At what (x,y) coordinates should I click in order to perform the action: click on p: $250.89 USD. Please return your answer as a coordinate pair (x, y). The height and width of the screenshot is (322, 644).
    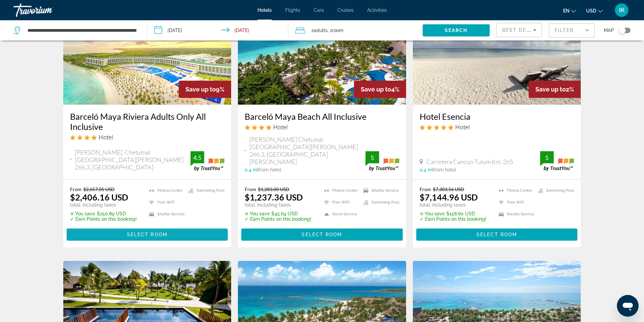
    Looking at the image, I should click on (103, 213).